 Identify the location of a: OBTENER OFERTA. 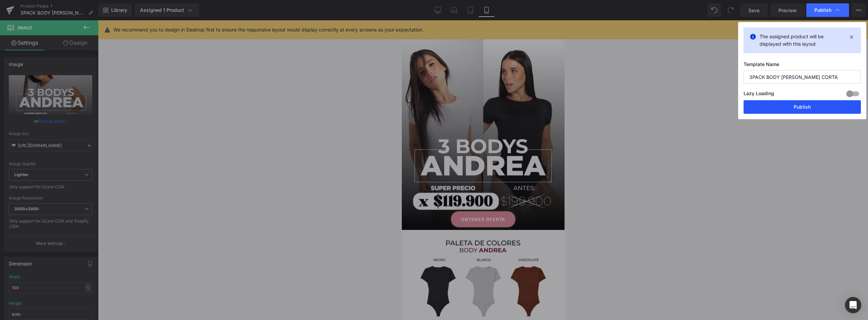
(82, 199).